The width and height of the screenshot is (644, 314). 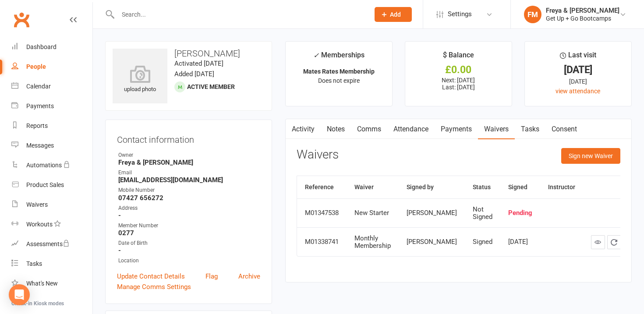 What do you see at coordinates (339, 80) in the screenshot?
I see `span: Does not expire` at bounding box center [339, 80].